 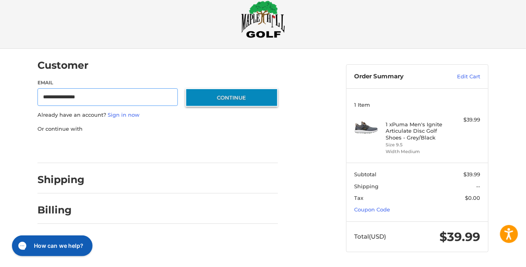 I want to click on button: Gorgias live chat, so click(x=44, y=13).